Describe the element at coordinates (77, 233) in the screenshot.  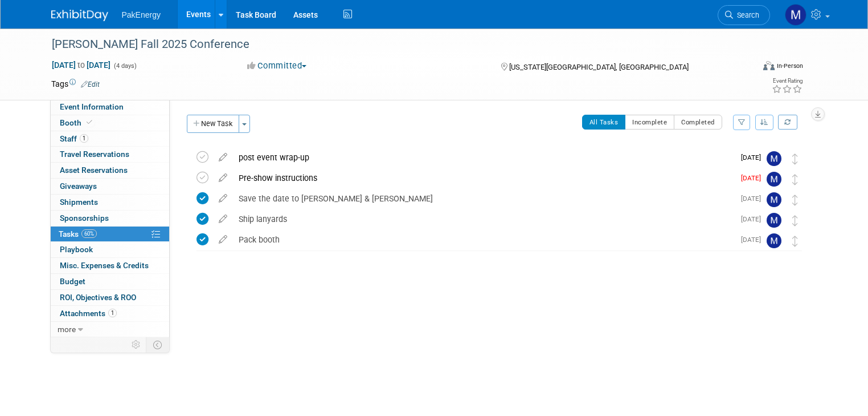
I see `span: Tasks` at that location.